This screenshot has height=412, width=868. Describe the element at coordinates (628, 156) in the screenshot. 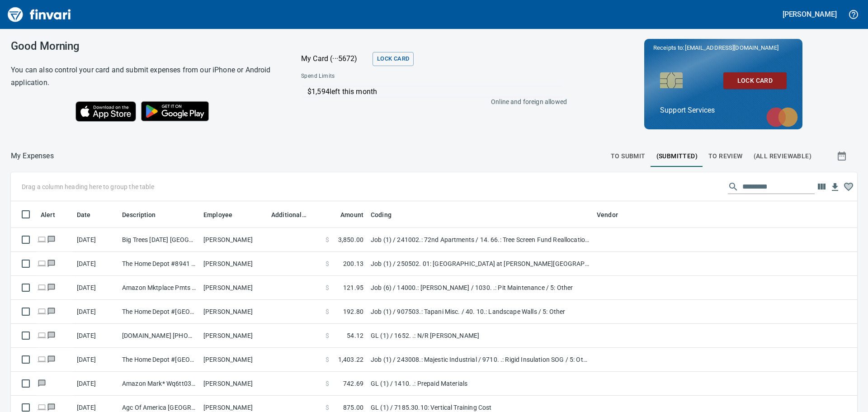

I see `span: To Submit` at that location.